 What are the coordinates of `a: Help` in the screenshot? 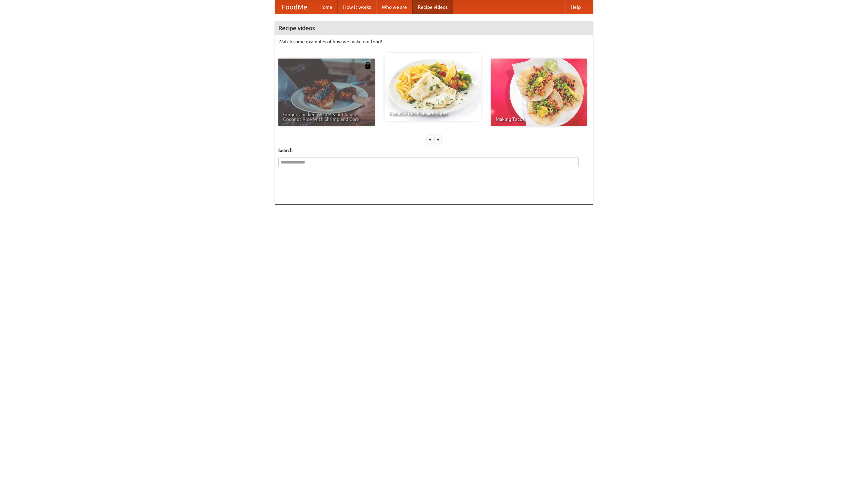 It's located at (575, 7).